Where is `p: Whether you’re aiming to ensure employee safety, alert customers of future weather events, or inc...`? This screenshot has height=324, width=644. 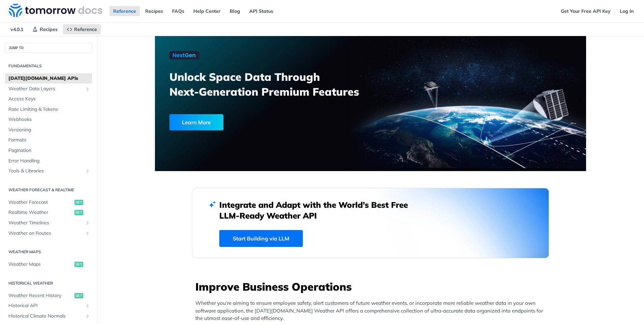
p: Whether you’re aiming to ensure employee safety, alert customers of future weather events, or inc... is located at coordinates (372, 311).